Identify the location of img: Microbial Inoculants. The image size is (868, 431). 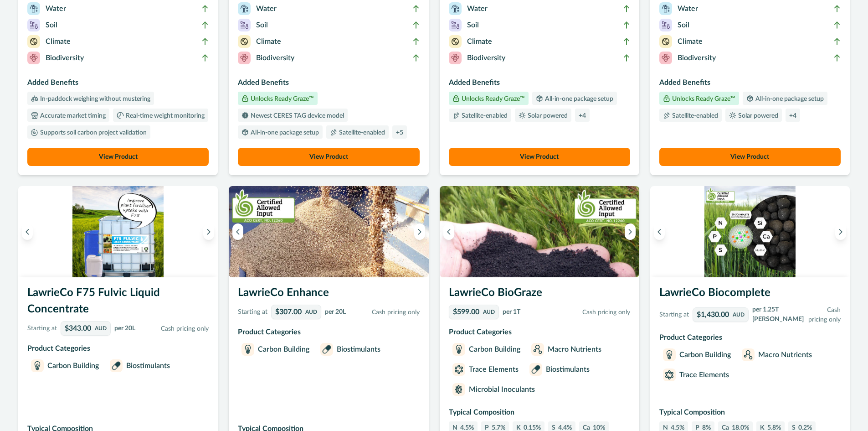
(459, 390).